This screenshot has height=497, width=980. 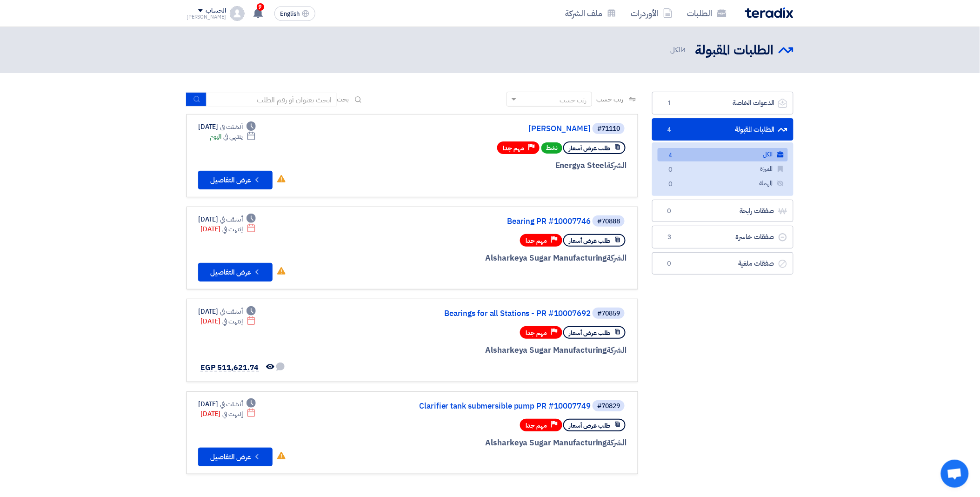 I want to click on div: #71110, so click(x=608, y=129).